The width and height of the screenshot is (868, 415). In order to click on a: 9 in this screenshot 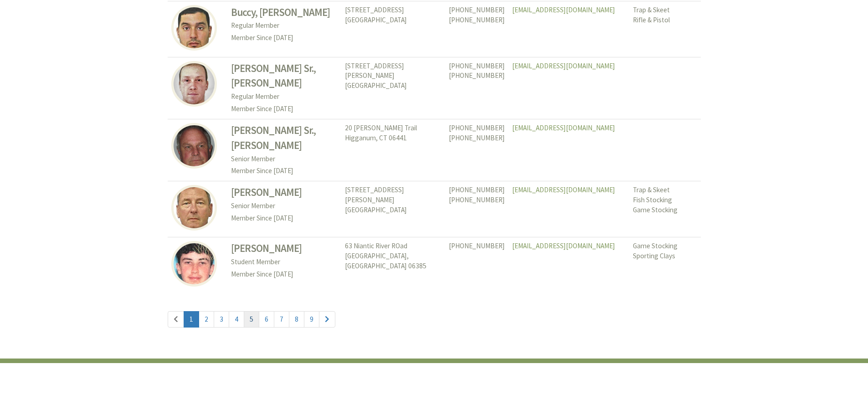, I will do `click(311, 320)`.